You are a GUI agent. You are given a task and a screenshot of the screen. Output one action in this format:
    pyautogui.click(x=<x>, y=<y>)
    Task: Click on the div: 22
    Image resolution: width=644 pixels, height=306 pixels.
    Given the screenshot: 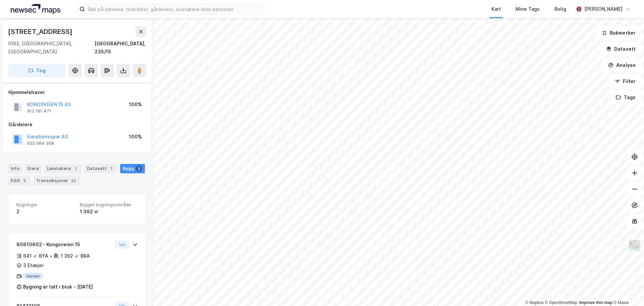 What is the action you would take?
    pyautogui.click(x=74, y=181)
    